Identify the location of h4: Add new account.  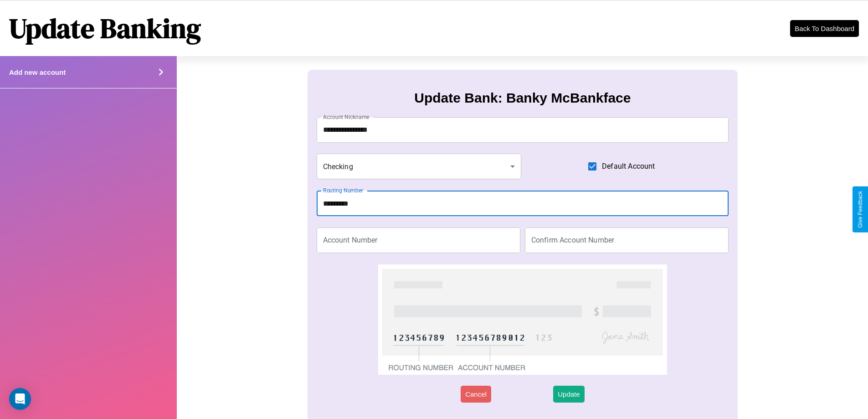
(38, 72).